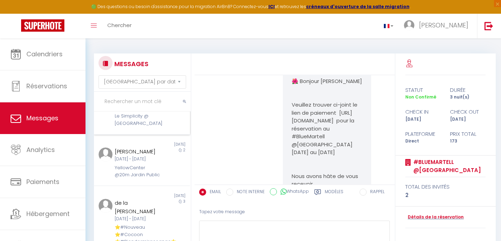 The height and width of the screenshot is (241, 501). Describe the element at coordinates (423, 141) in the screenshot. I see `div: Direct` at that location.